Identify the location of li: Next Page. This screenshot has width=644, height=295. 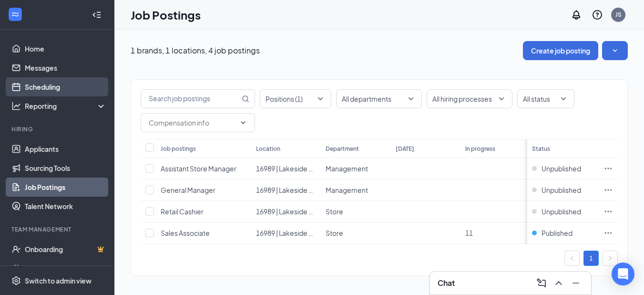
(610, 258).